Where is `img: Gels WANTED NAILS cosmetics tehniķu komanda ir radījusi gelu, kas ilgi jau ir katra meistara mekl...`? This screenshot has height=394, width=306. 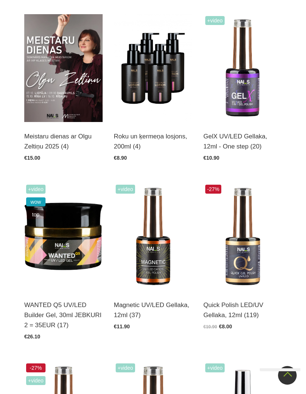 img: Gels WANTED NAILS cosmetics tehniķu komanda ir radījusi gelu, kas ilgi jau ir katra meistara mekl... is located at coordinates (64, 237).